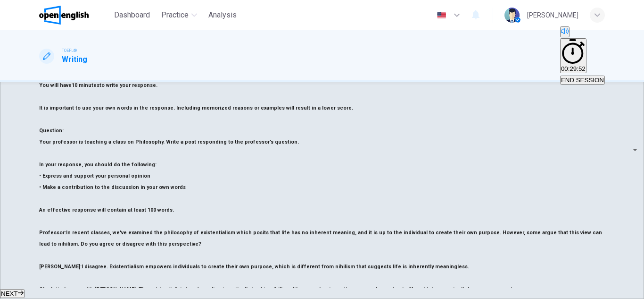 The image size is (644, 299). What do you see at coordinates (51, 289) in the screenshot?
I see `b: Charlotte:` at bounding box center [51, 289].